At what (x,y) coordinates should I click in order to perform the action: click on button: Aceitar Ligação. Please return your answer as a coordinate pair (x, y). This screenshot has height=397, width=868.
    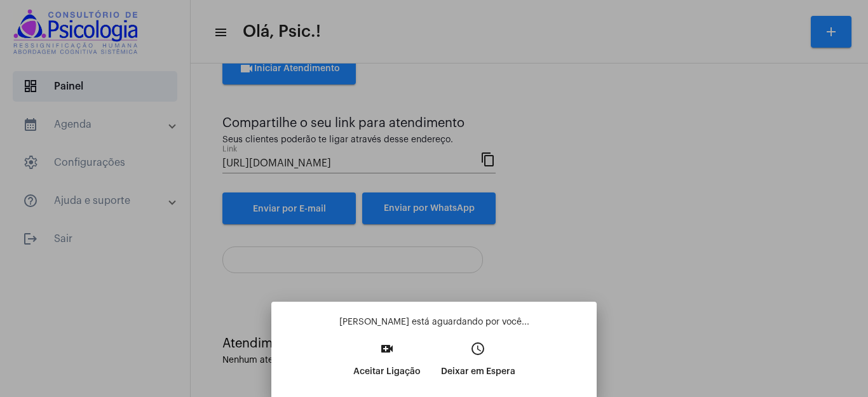
    Looking at the image, I should click on (387, 364).